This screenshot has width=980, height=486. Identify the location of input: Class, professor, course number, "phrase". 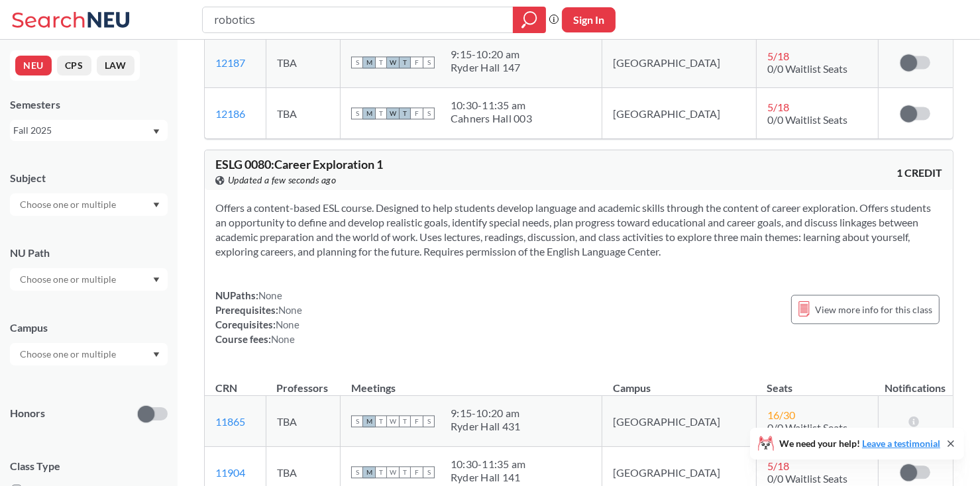
(358, 20).